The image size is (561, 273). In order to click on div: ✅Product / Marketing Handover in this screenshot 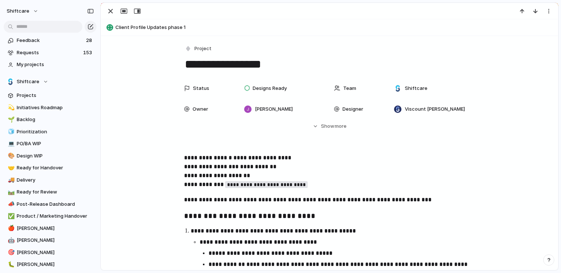, I will do `click(50, 216)`.